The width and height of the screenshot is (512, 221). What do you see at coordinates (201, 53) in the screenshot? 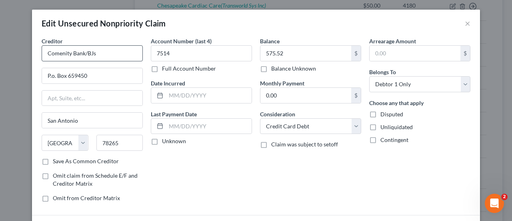
I see `input: XXXX` at bounding box center [201, 53].